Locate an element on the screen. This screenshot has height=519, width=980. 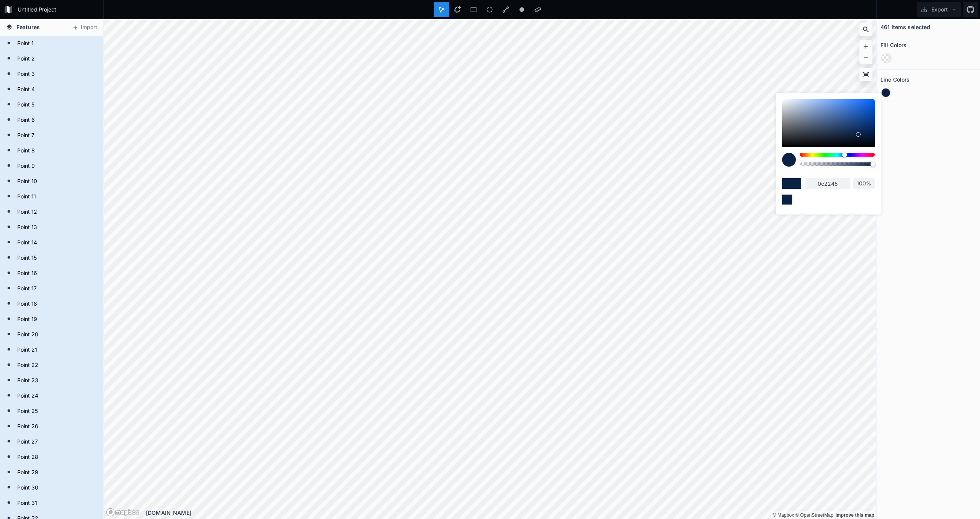
h2: Line Colors is located at coordinates (895, 79).